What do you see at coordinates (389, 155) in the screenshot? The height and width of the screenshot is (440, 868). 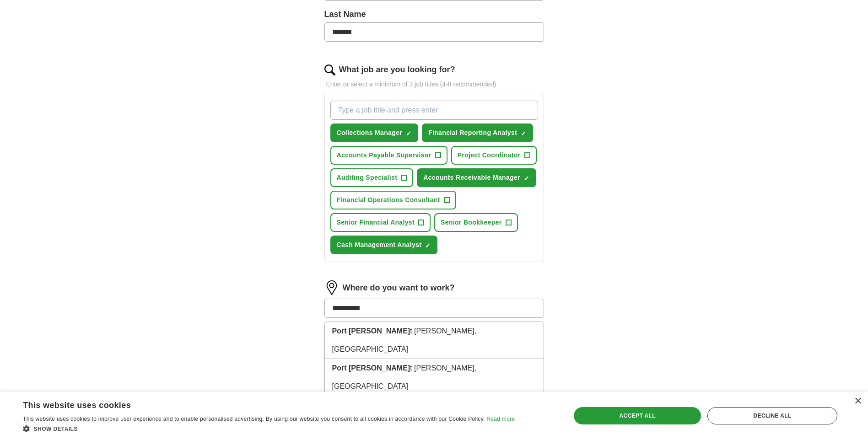 I see `button: Accounts Payable Supervisor` at bounding box center [389, 155].